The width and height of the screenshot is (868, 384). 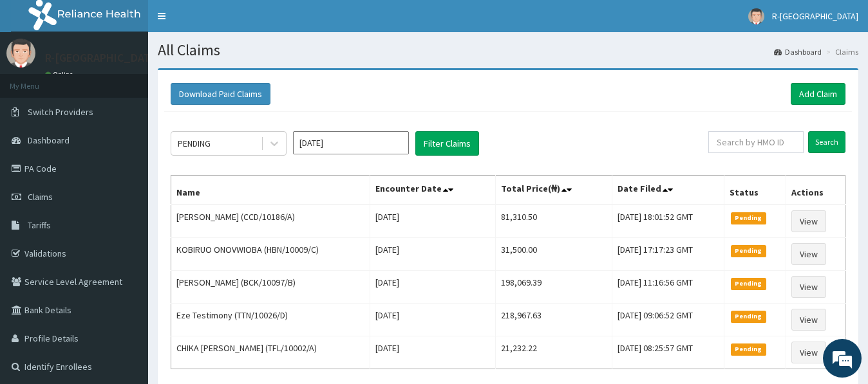 What do you see at coordinates (553, 320) in the screenshot?
I see `td: 218,967.63` at bounding box center [553, 320].